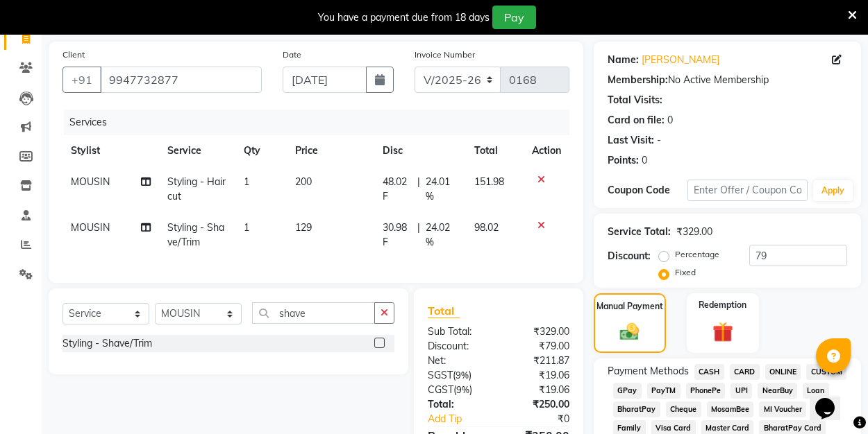 The width and height of the screenshot is (868, 434). What do you see at coordinates (709, 372) in the screenshot?
I see `span: CASH` at bounding box center [709, 372].